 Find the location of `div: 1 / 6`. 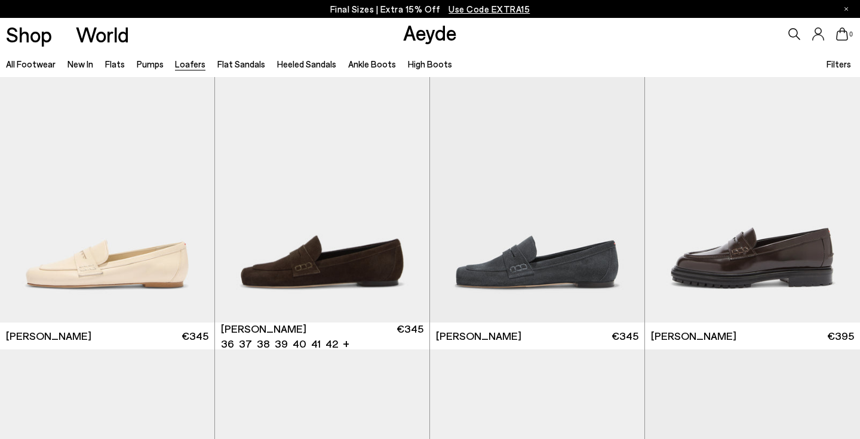

div: 1 / 6 is located at coordinates (322, 188).